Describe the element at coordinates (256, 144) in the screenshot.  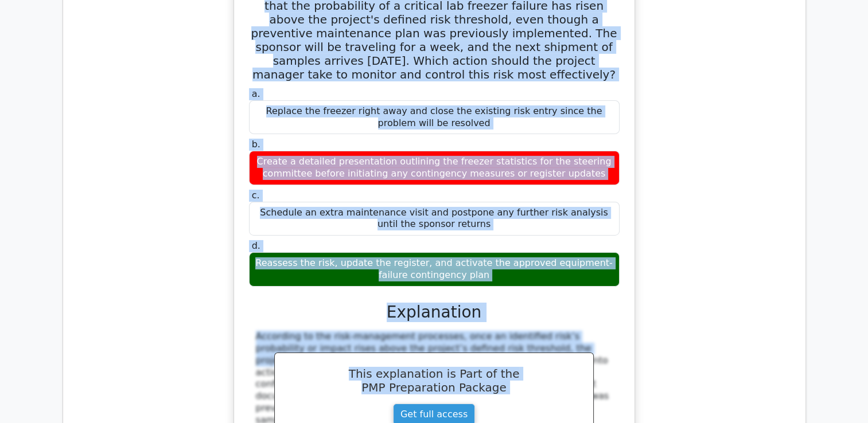
I see `span: b.` at that location.